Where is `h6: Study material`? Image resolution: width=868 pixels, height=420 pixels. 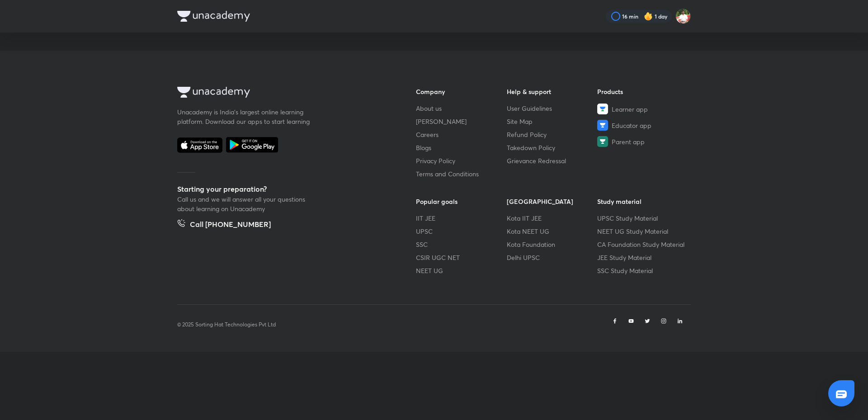 h6: Study material is located at coordinates (642, 201).